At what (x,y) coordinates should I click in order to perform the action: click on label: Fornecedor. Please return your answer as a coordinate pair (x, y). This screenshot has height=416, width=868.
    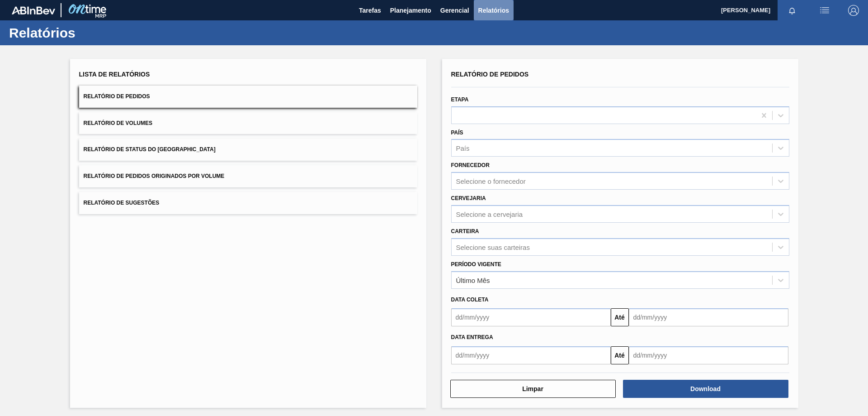
    Looking at the image, I should click on (470, 165).